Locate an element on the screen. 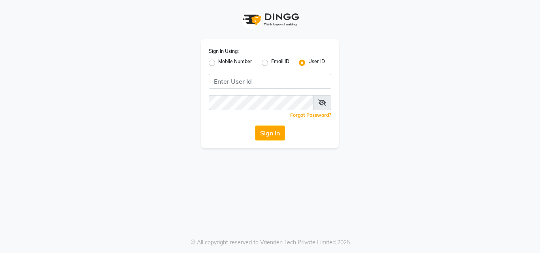 The height and width of the screenshot is (253, 540). a: Forgot Password? is located at coordinates (311, 115).